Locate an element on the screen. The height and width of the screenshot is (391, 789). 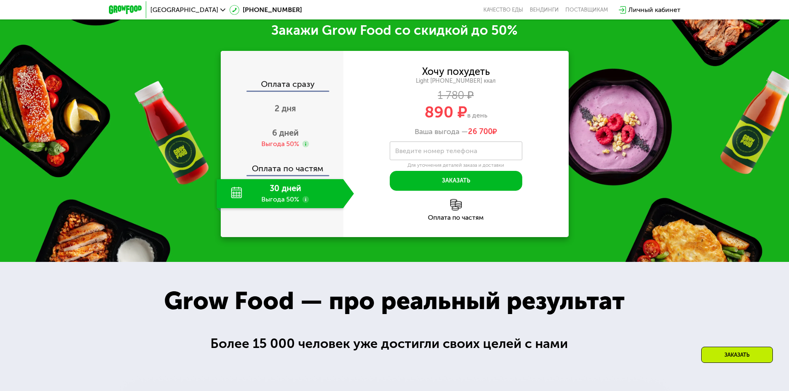
img: l6xcnZfty9opOoJh.png is located at coordinates (456, 205).